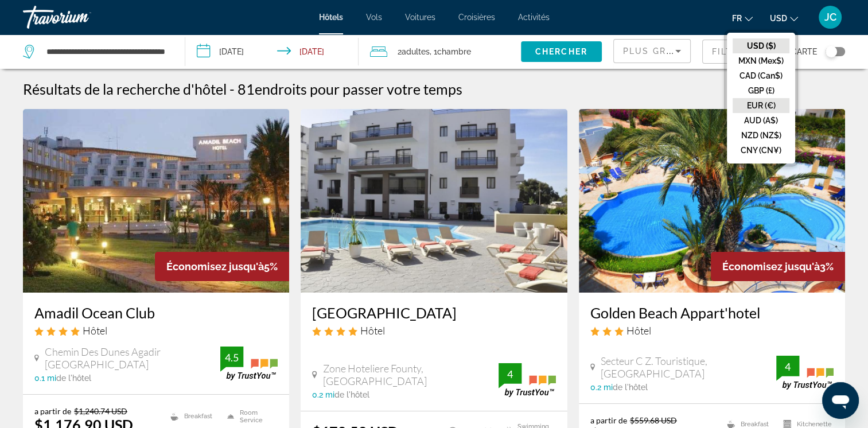  I want to click on button: User Menu, so click(830, 17).